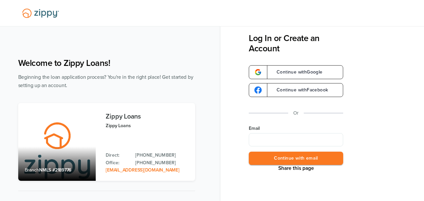  I want to click on span: Continue with Google, so click(296, 72).